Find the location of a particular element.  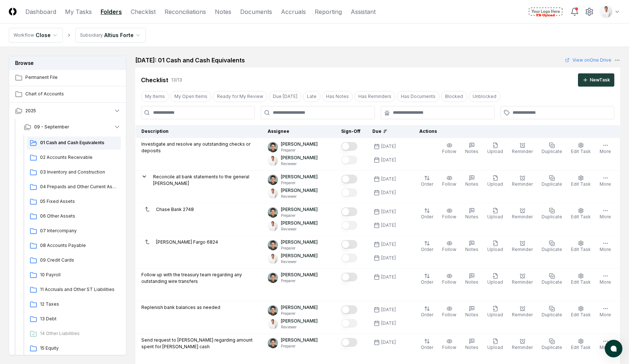

p: Chase Bank 2748 is located at coordinates (175, 210).